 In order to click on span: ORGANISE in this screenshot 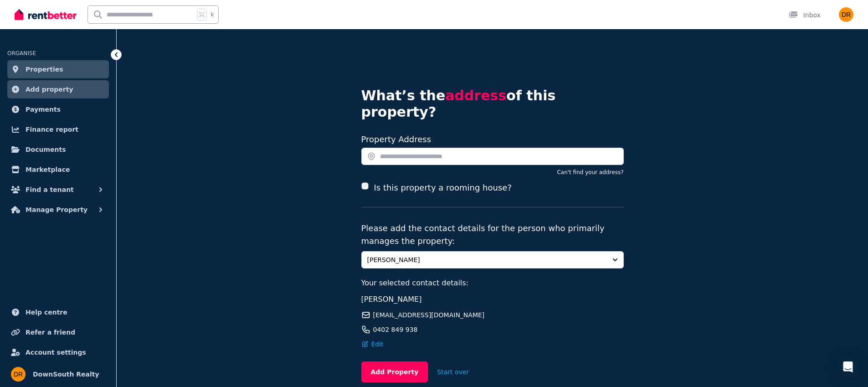, I will do `click(21, 53)`.